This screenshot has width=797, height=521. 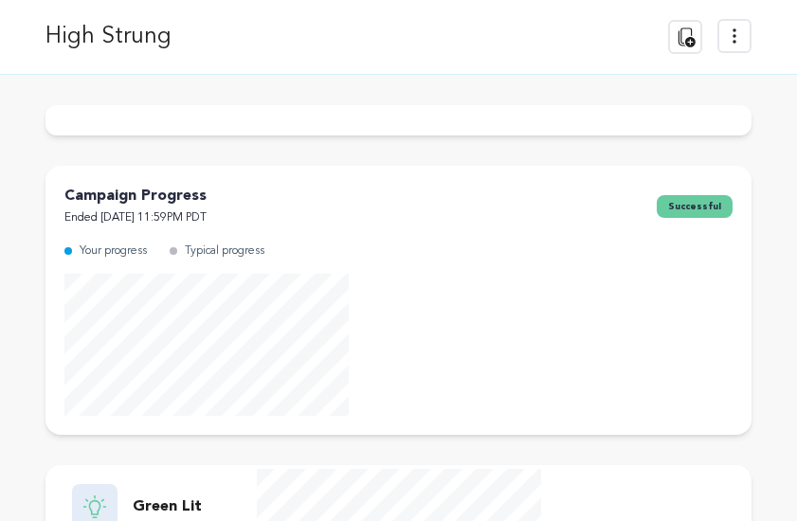 I want to click on span: successful, so click(x=695, y=207).